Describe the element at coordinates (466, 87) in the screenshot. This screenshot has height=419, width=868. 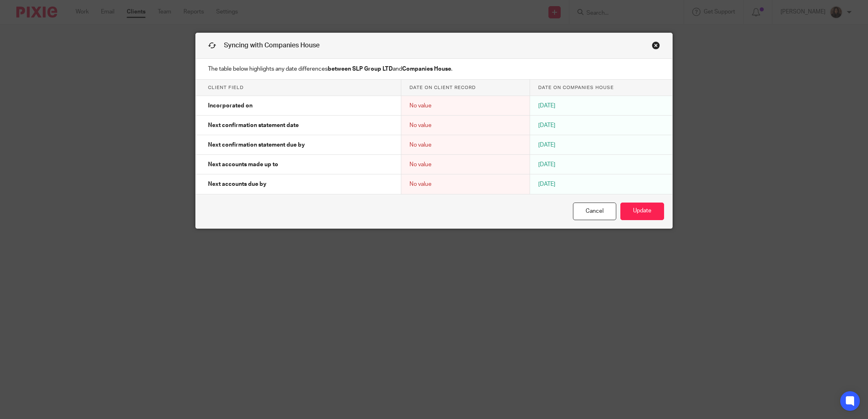
I see `th: Date on client record` at that location.